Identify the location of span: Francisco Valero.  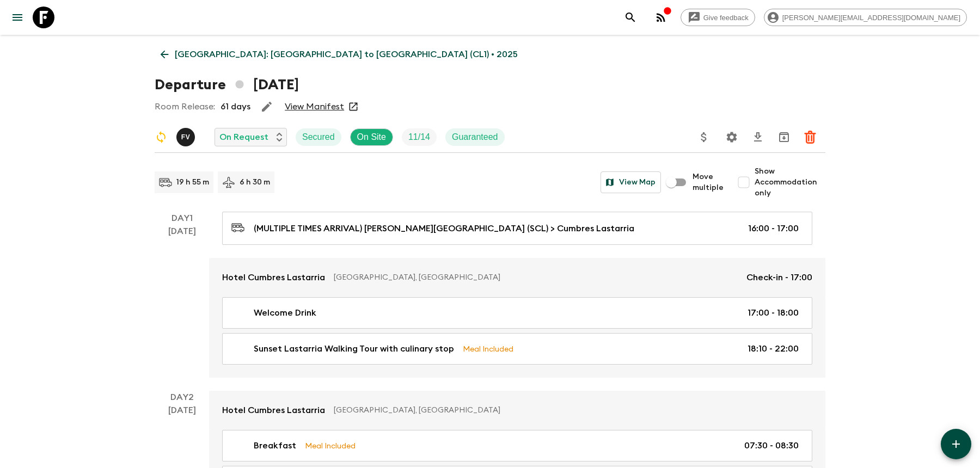
(187, 135).